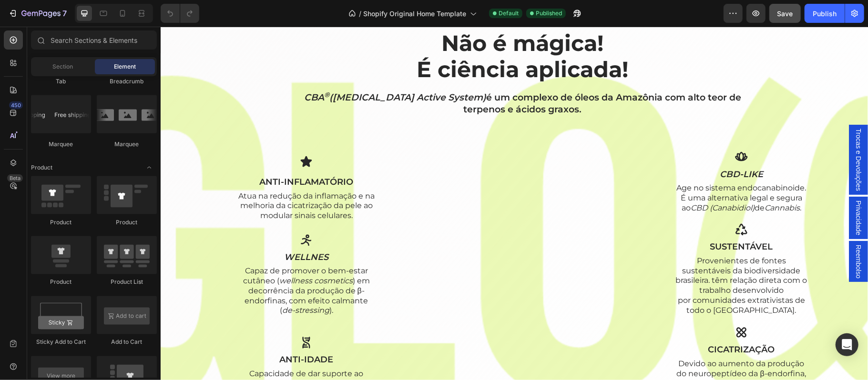 This screenshot has width=868, height=380. I want to click on input: Search Sections & Elements, so click(94, 40).